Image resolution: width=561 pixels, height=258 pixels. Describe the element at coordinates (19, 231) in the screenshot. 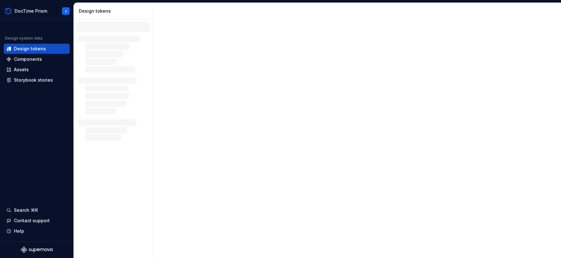

I see `div: Help` at that location.